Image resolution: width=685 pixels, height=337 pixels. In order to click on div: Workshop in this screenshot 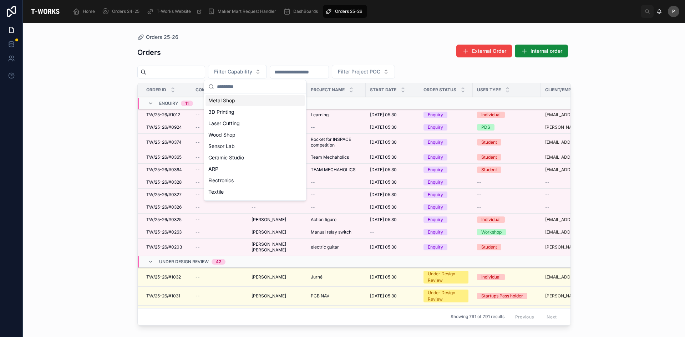, I will do `click(491, 232)`.